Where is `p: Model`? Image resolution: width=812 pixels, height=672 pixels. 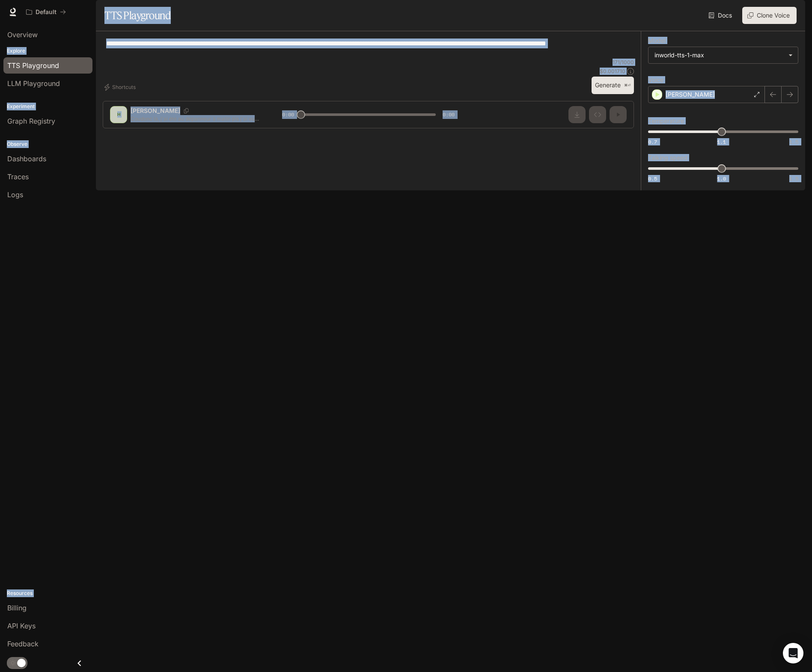
p: Model is located at coordinates (656, 40).